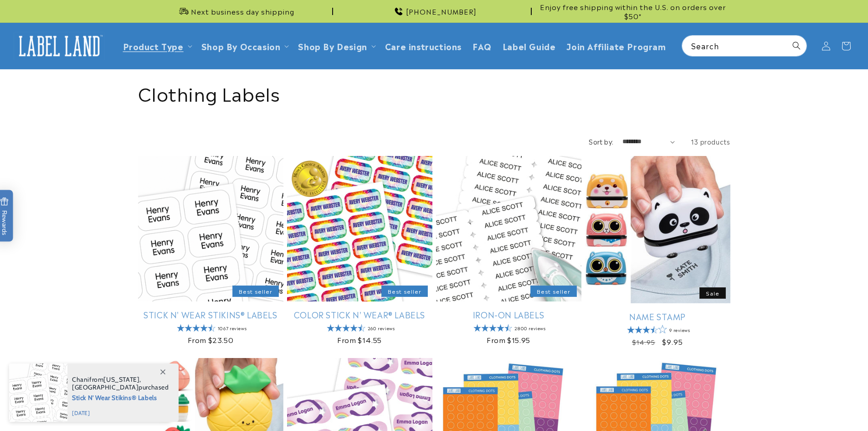 This screenshot has height=431, width=868. Describe the element at coordinates (81, 379) in the screenshot. I see `span: Chani` at that location.